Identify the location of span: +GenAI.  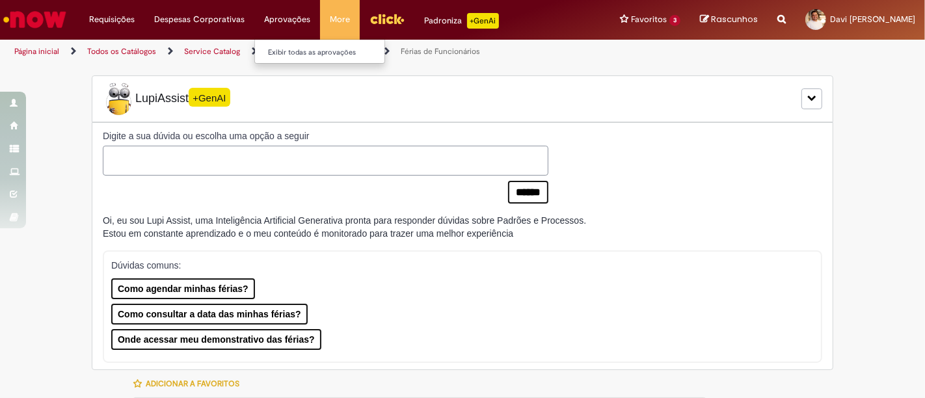
(209, 97).